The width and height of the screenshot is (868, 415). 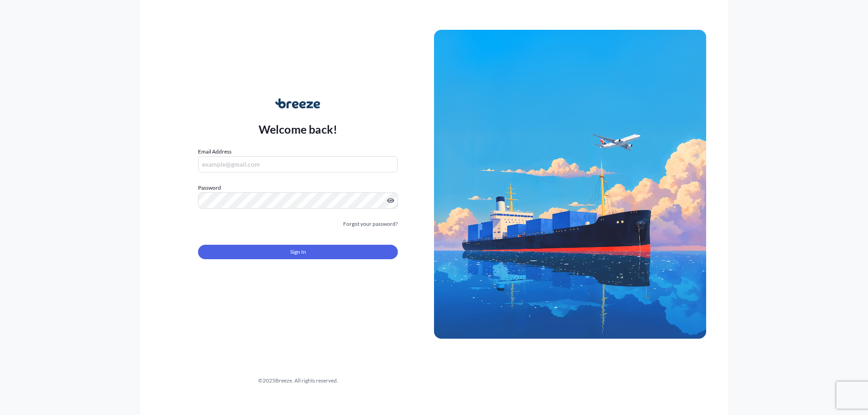 What do you see at coordinates (390, 200) in the screenshot?
I see `button: Show password` at bounding box center [390, 200].